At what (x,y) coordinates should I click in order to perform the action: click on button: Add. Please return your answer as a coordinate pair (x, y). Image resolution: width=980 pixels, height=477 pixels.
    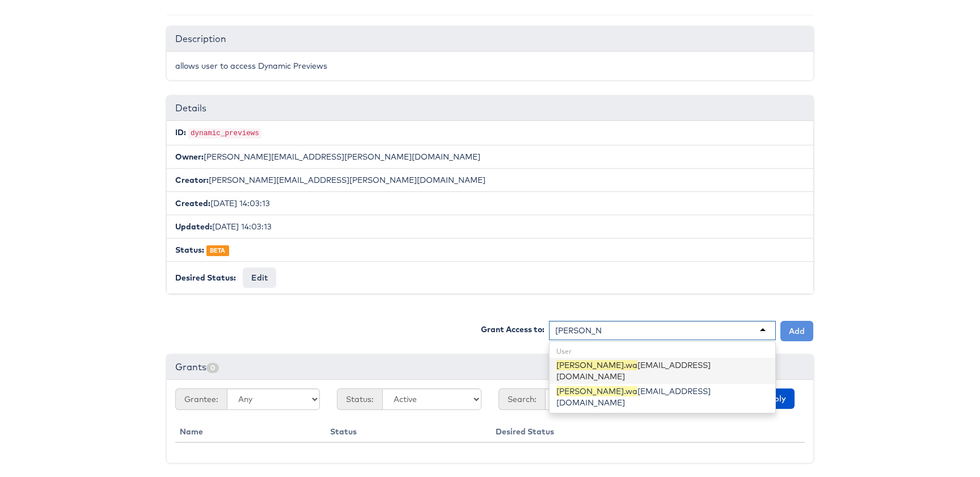
    Looking at the image, I should click on (797, 331).